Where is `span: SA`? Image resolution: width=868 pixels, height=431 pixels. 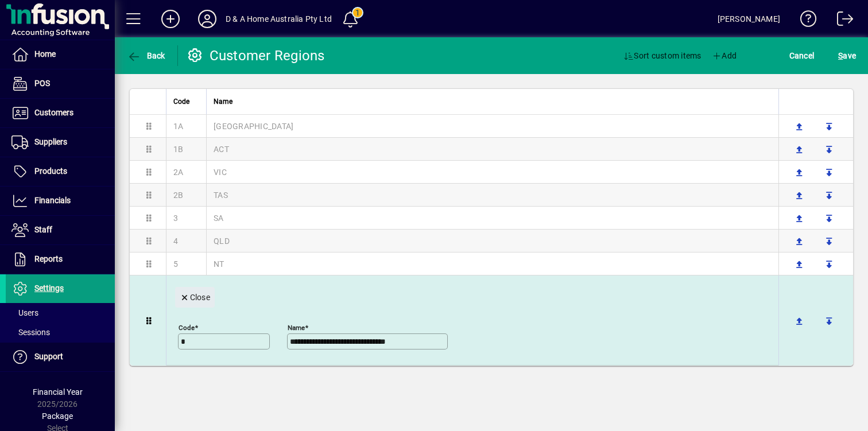 span: SA is located at coordinates (218, 218).